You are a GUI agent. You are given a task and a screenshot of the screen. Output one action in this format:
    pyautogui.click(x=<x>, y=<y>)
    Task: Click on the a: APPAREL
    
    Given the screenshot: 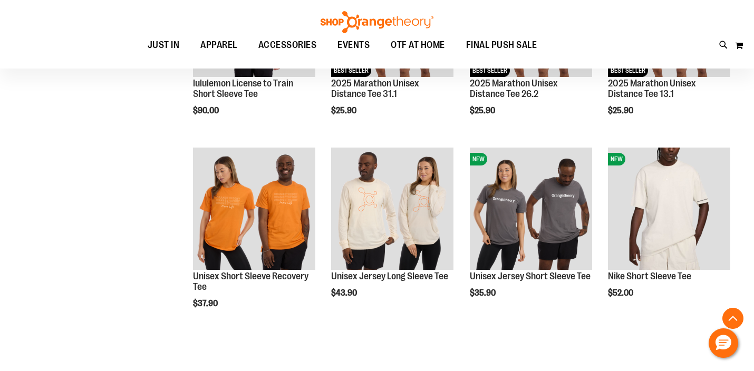 What is the action you would take?
    pyautogui.click(x=219, y=45)
    